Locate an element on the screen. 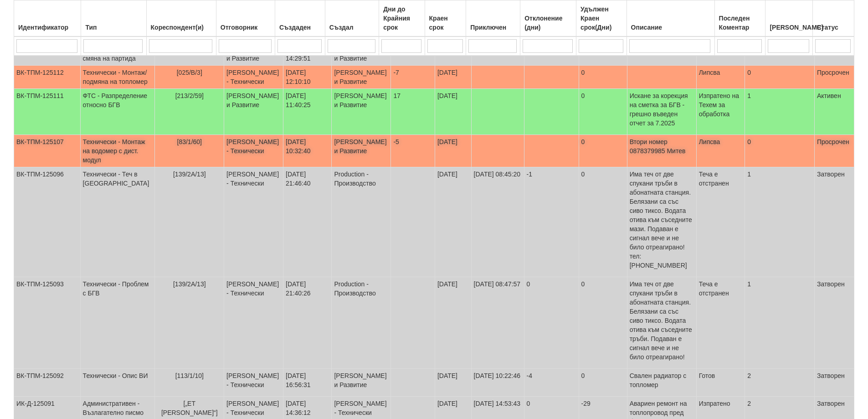 This screenshot has width=868, height=419. span: -5 is located at coordinates (396, 142).